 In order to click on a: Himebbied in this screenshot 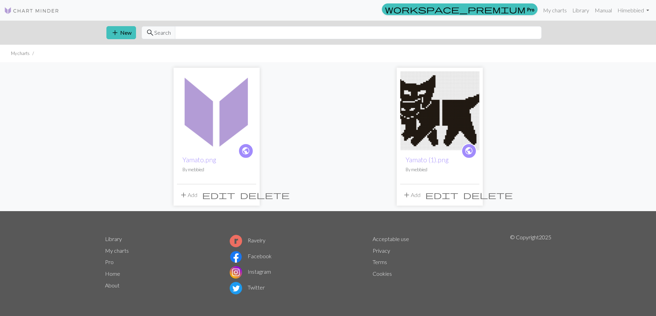, I will do `click(633, 10)`.